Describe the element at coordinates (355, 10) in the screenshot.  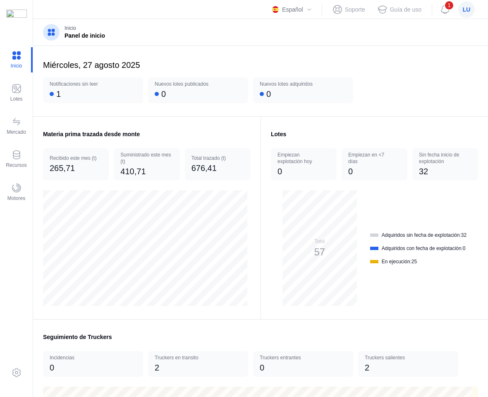
I see `div: Soporte` at that location.